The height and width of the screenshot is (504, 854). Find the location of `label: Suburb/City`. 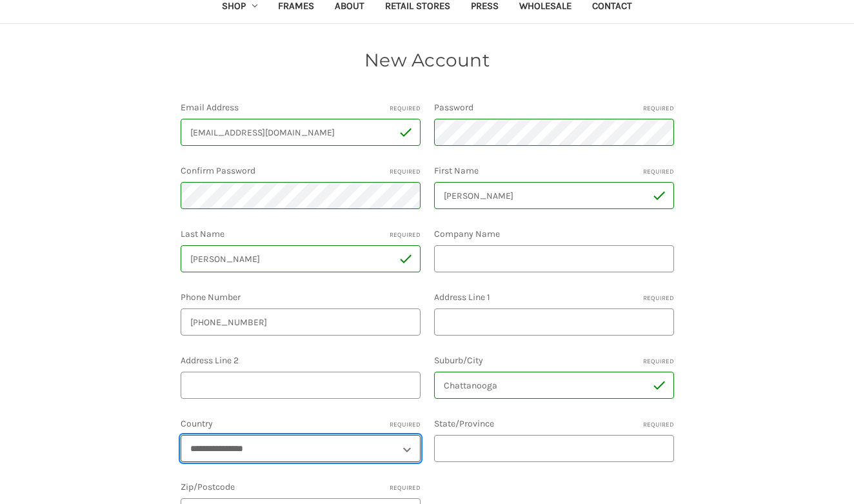

label: Suburb/City is located at coordinates (554, 360).